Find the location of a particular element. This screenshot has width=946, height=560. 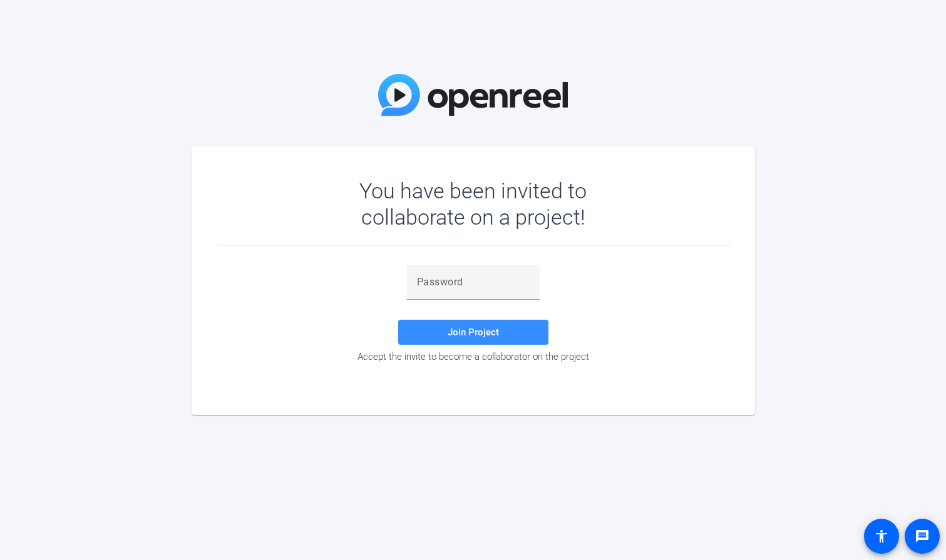

button: Join Project is located at coordinates (473, 333).